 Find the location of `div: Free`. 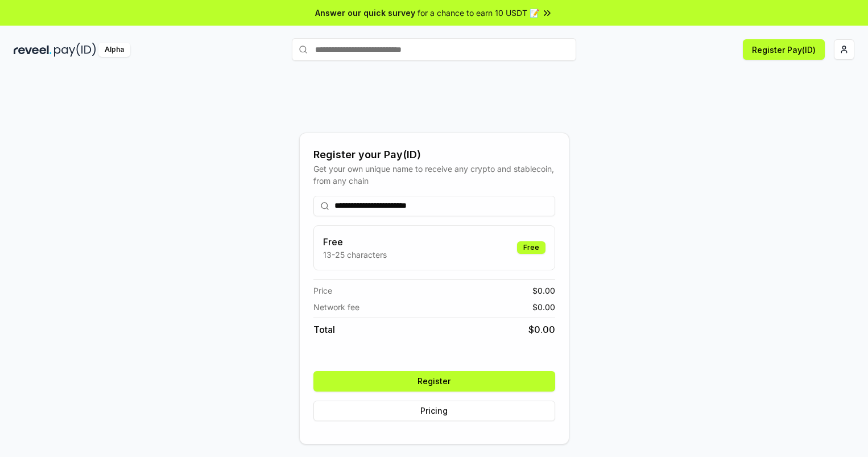

div: Free is located at coordinates (531, 247).